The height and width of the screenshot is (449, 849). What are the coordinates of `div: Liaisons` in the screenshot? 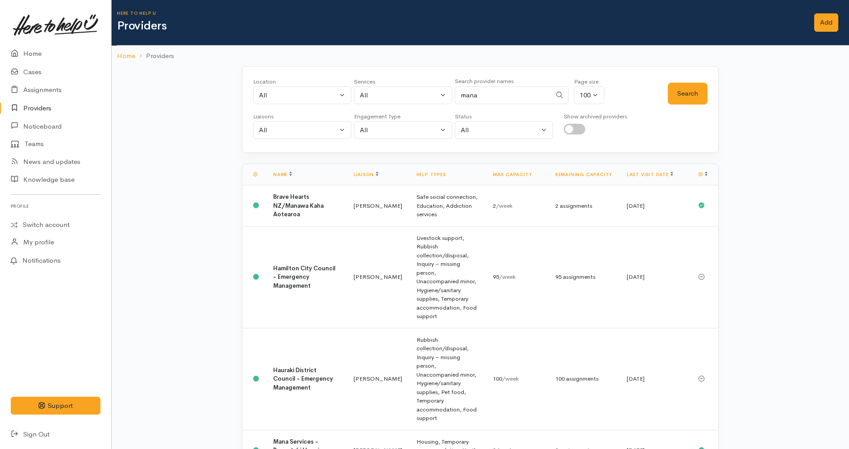 It's located at (302, 117).